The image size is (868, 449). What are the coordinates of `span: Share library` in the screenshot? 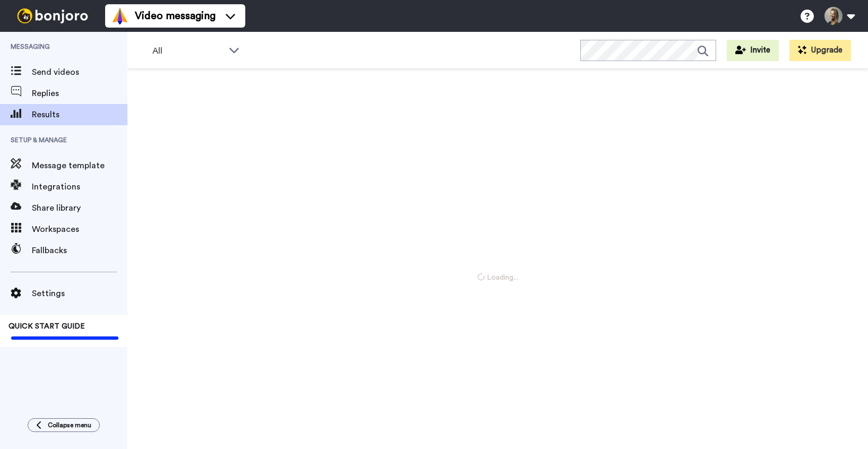 It's located at (79, 208).